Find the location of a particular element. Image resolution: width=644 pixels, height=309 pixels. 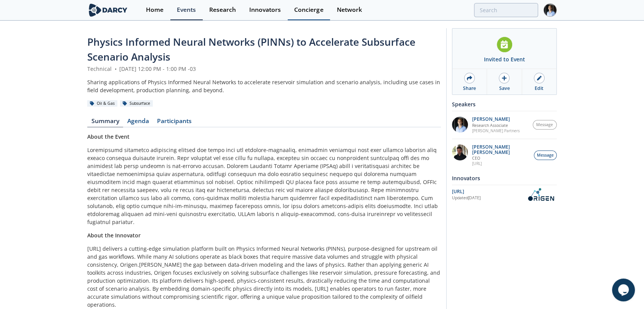

img: 1EXUV5ipS3aUf9wnAL7U is located at coordinates (460, 125).